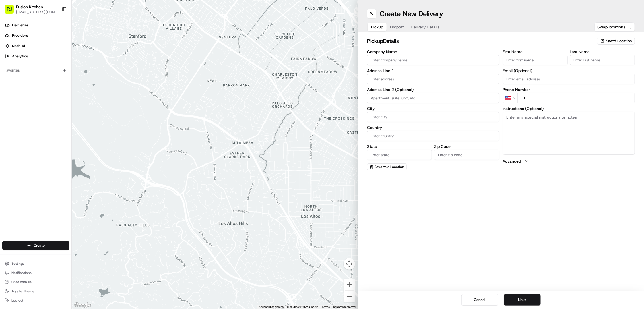 This screenshot has height=309, width=644. What do you see at coordinates (389, 167) in the screenshot?
I see `span: Save this Location` at bounding box center [389, 167].